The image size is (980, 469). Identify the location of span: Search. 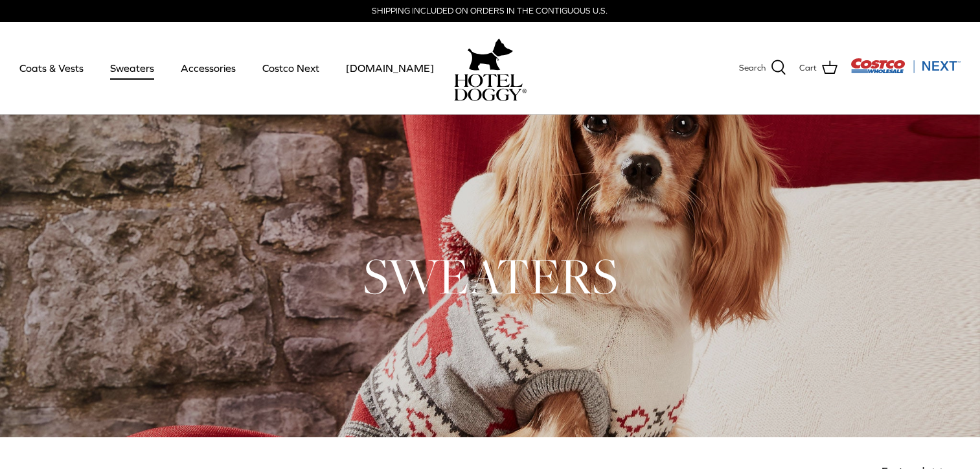
(752, 68).